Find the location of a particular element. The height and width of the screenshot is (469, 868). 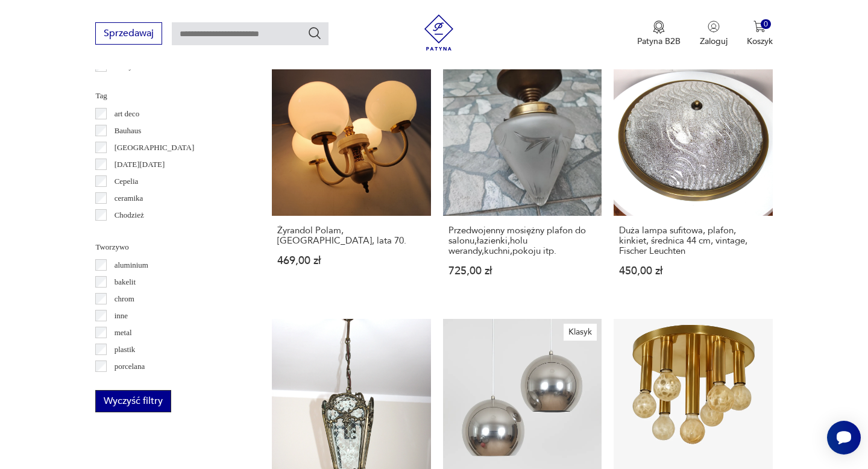

h3: Duża lampa sufitowa, plafon, kinkiet, średnica 44 cm, vintage, Fischer Leuchten is located at coordinates (693, 240).